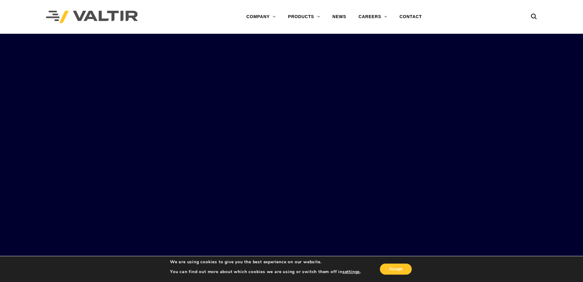  What do you see at coordinates (396, 269) in the screenshot?
I see `button: Accept` at bounding box center [396, 269].